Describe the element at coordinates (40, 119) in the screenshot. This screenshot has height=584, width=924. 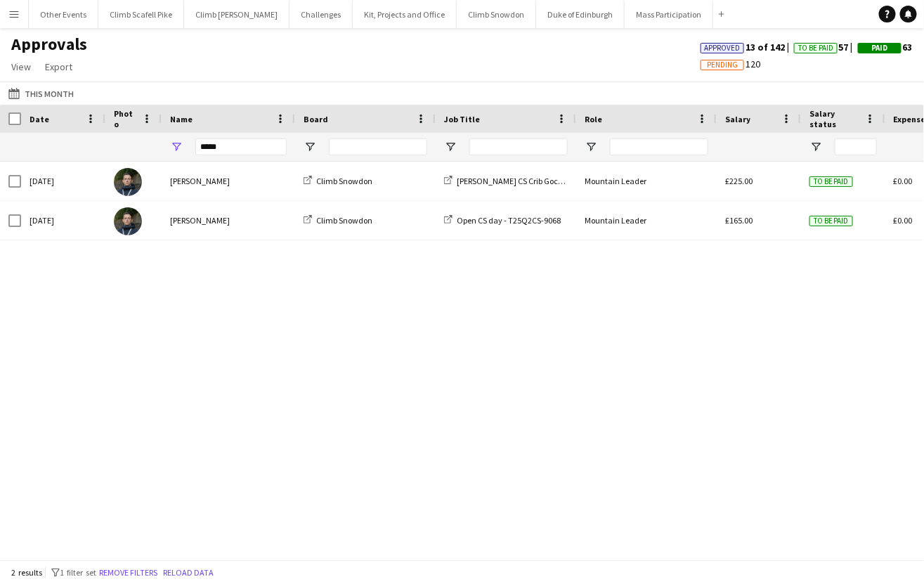
I see `span: Date` at that location.